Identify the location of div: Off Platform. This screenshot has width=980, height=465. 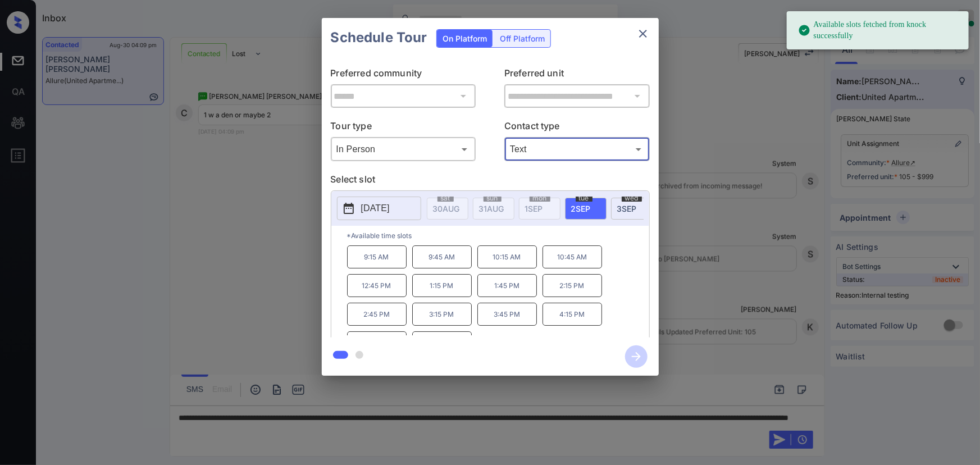
(522, 38).